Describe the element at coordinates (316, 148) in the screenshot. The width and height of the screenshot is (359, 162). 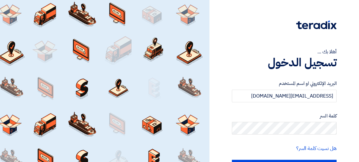
I see `a: هل نسيت كلمة السر؟` at that location.